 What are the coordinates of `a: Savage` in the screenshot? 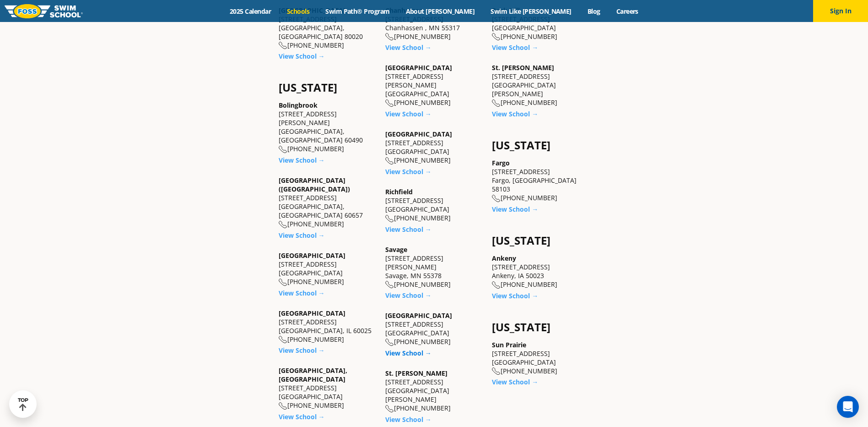 It's located at (396, 249).